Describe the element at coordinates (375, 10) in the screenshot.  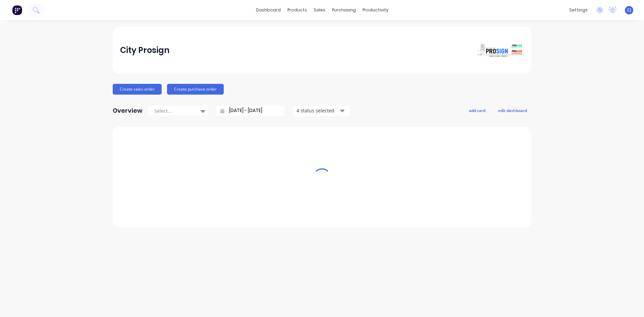
I see `div: productivity` at that location.